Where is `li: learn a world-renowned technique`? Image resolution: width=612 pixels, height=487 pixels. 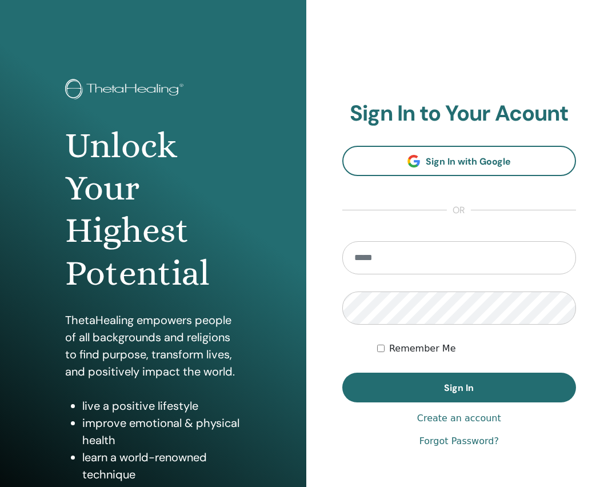
li: learn a world-renowned technique is located at coordinates (161, 466).